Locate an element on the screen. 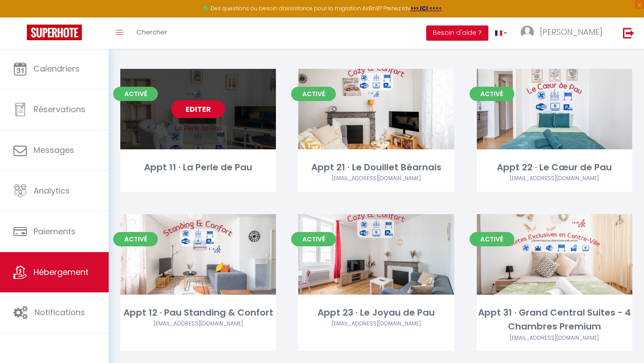 The height and width of the screenshot is (363, 644). div: Appt 23 · Le Joyau de Pau is located at coordinates (376, 312).